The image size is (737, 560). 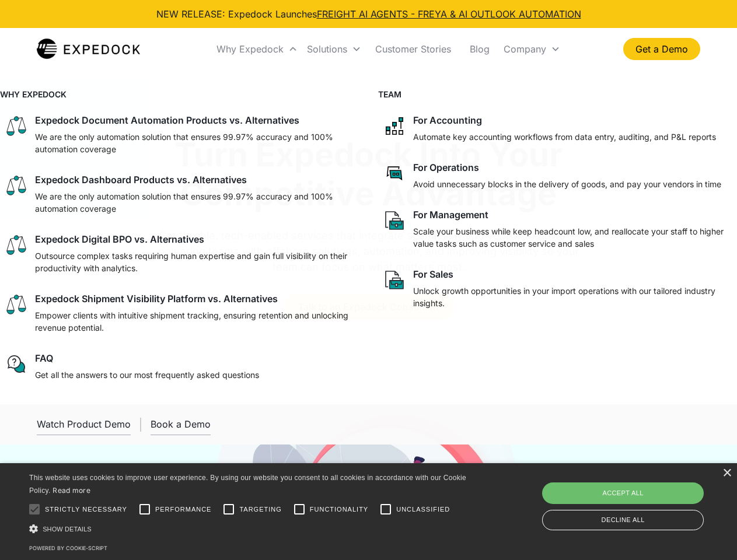 I want to click on img: Expedock Logo, so click(x=88, y=49).